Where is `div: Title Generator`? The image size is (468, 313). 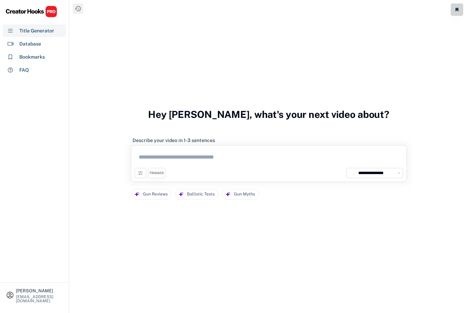
div: Title Generator is located at coordinates (37, 31).